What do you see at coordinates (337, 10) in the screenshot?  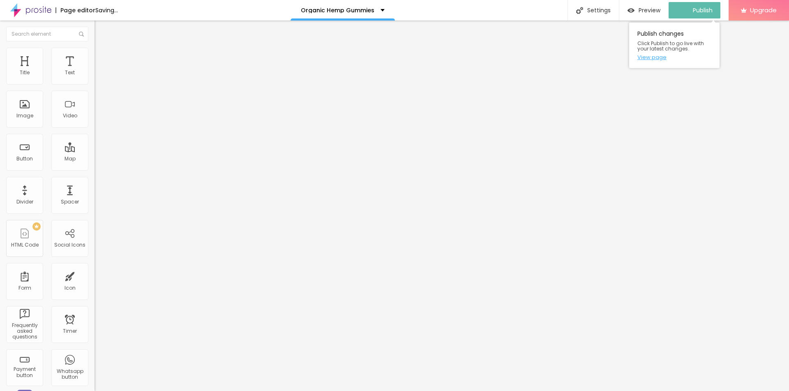 I see `p: Organic Hemp Gummies` at bounding box center [337, 10].